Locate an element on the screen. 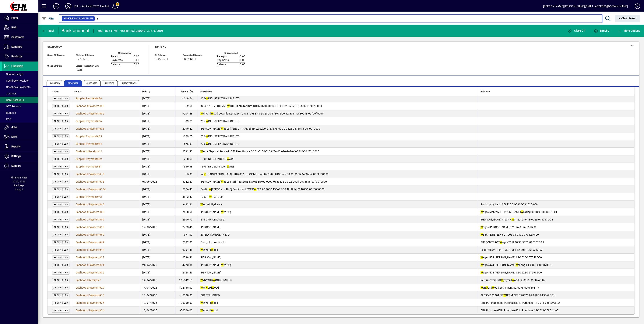  span: Cashbook Receipt is located at coordinates (86, 151).